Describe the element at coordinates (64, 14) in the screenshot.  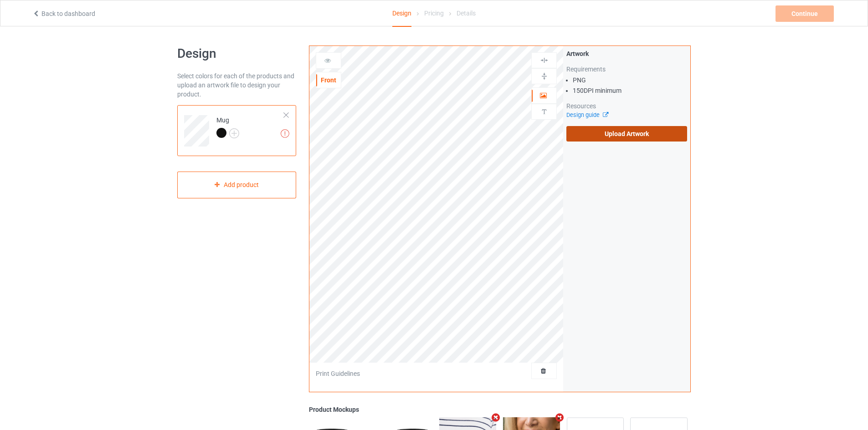
I see `a: Back to dashboard` at that location.